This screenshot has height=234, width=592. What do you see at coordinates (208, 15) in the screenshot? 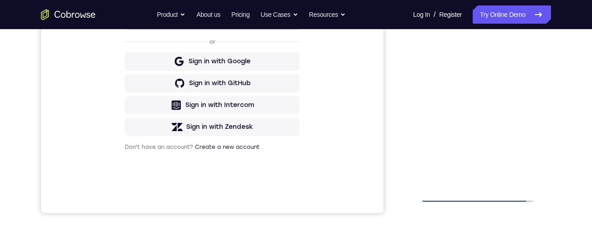
I see `a: About us` at bounding box center [208, 15].